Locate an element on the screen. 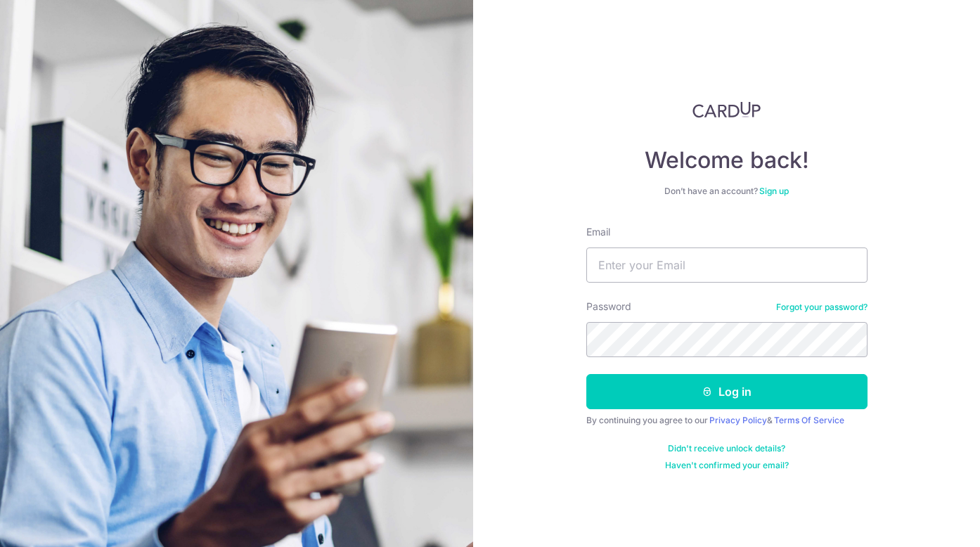  div: By continuing you agree to our & is located at coordinates (727, 420).